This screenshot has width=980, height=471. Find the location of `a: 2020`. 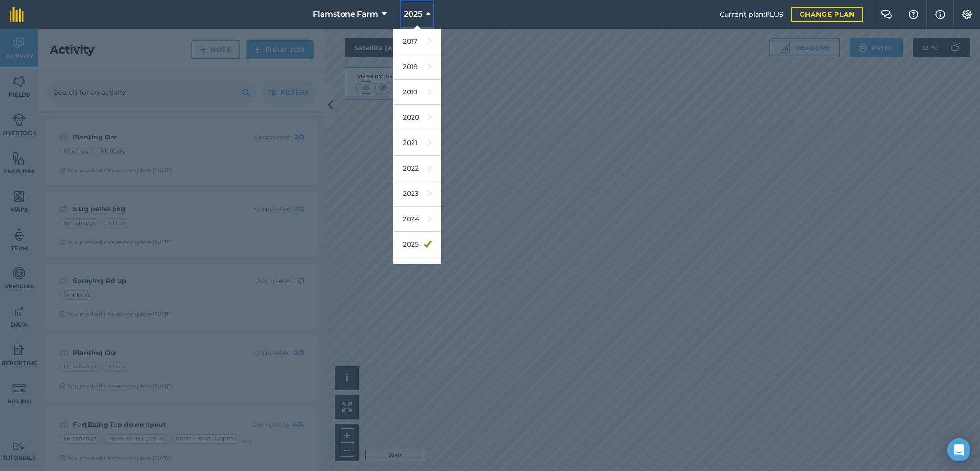

a: 2020 is located at coordinates (417, 117).